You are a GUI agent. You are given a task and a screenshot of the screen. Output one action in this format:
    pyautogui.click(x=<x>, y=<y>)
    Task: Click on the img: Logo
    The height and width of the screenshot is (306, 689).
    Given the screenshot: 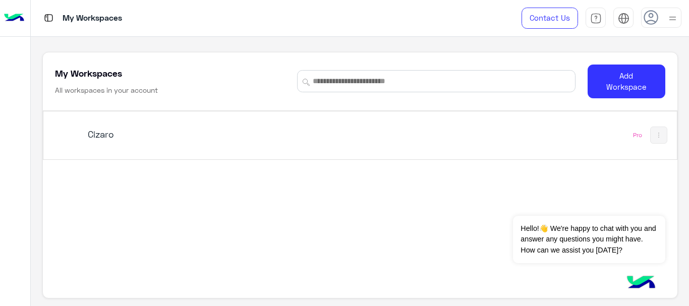 What is the action you would take?
    pyautogui.click(x=14, y=18)
    